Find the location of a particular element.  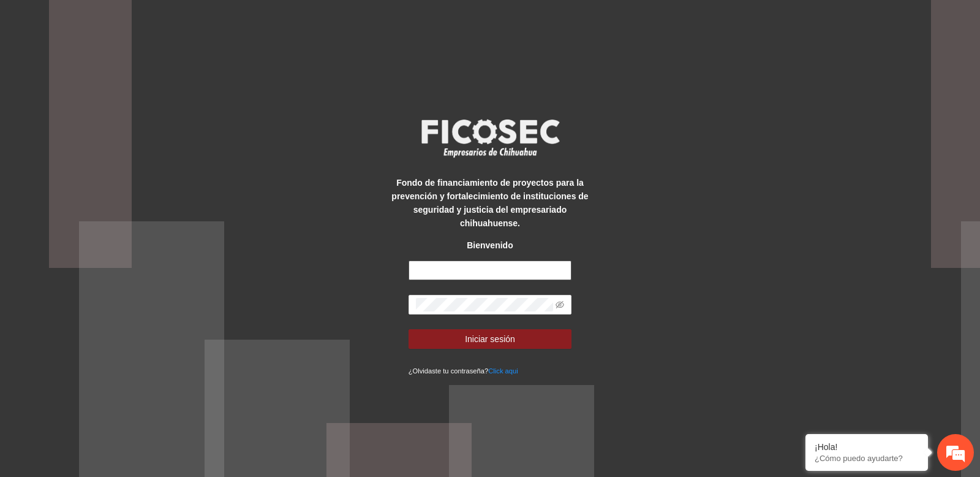

p: ¿Cómo puedo ayudarte? is located at coordinates (867, 458).